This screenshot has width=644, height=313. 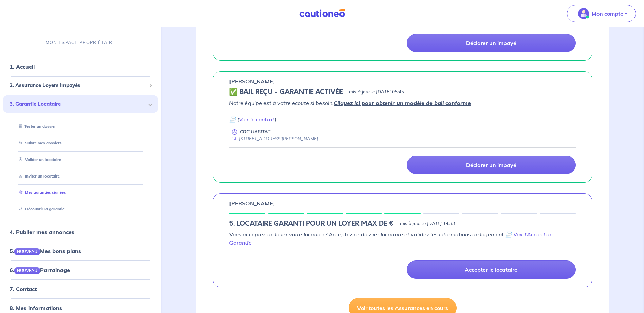 What do you see at coordinates (583, 14) in the screenshot?
I see `img: illu_account_valid_menu.svg` at bounding box center [583, 14].